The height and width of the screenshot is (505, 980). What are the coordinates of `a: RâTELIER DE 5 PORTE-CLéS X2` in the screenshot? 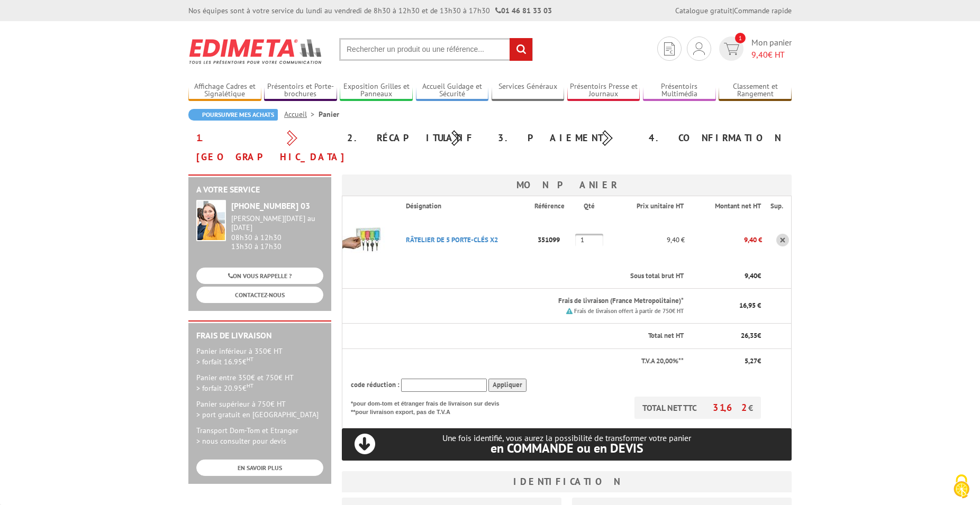 It's located at (452, 239).